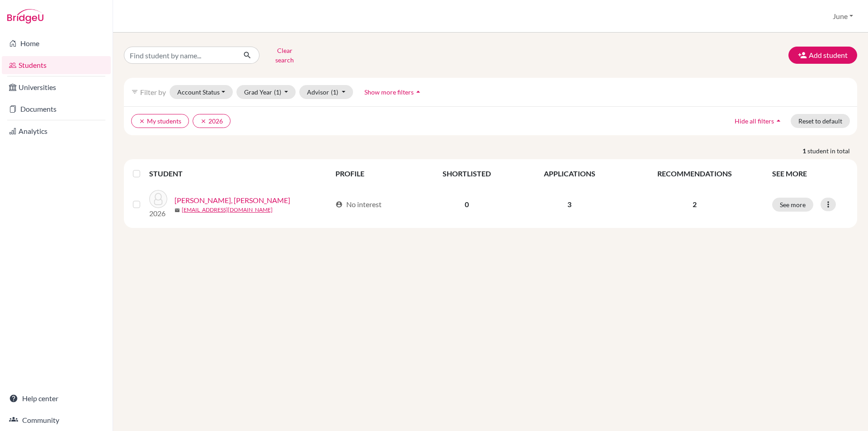 This screenshot has width=868, height=431. Describe the element at coordinates (284, 55) in the screenshot. I see `button: Clear search` at that location.